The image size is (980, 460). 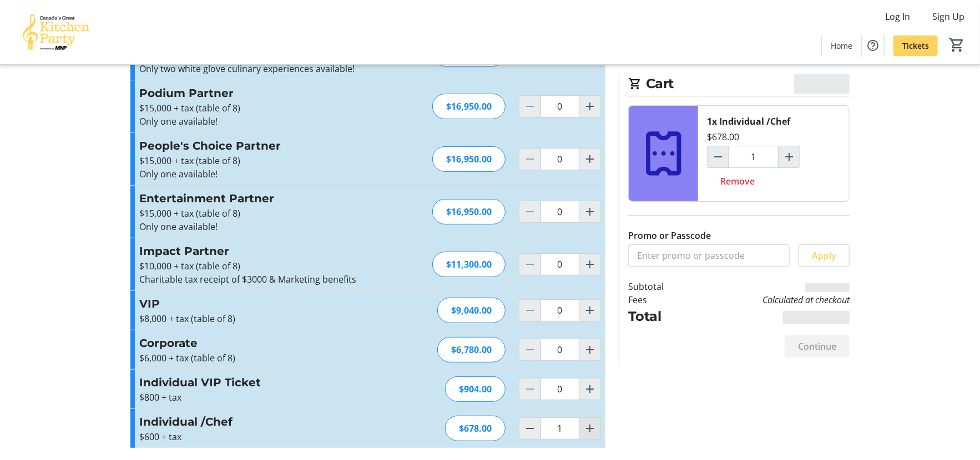 I want to click on a: Home, so click(x=841, y=45).